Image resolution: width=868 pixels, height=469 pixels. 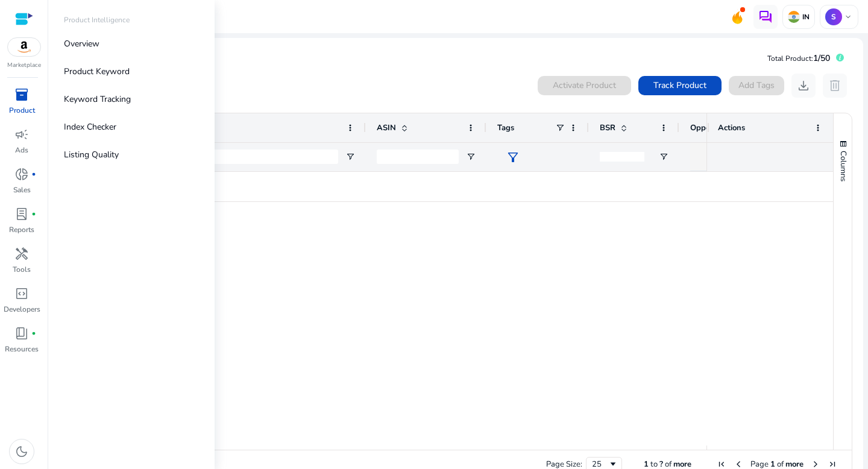 I want to click on p: IN, so click(x=804, y=17).